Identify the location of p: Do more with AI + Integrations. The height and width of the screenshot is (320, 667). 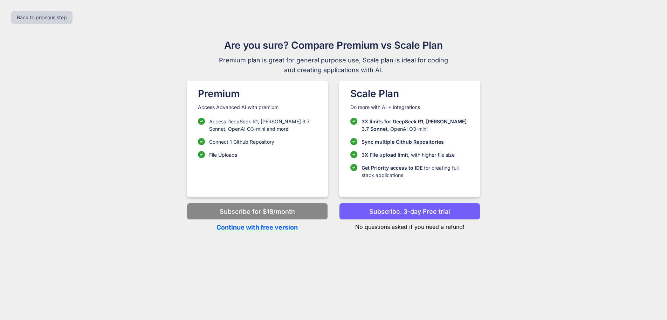
(409, 107).